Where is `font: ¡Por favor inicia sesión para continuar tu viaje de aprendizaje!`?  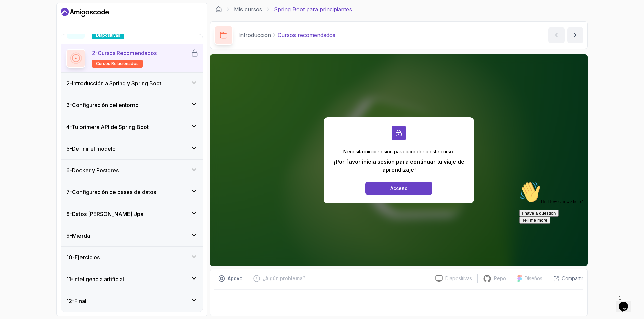 font: ¡Por favor inicia sesión para continuar tu viaje de aprendizaje! is located at coordinates (399, 166).